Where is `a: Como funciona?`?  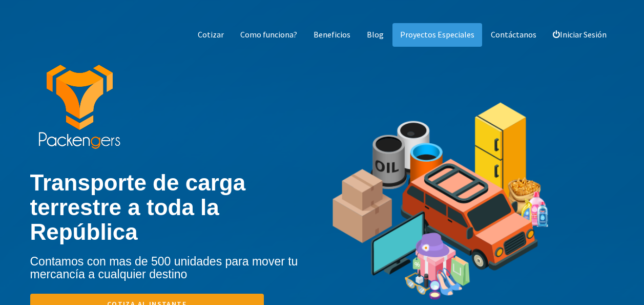 a: Como funciona? is located at coordinates (269, 35).